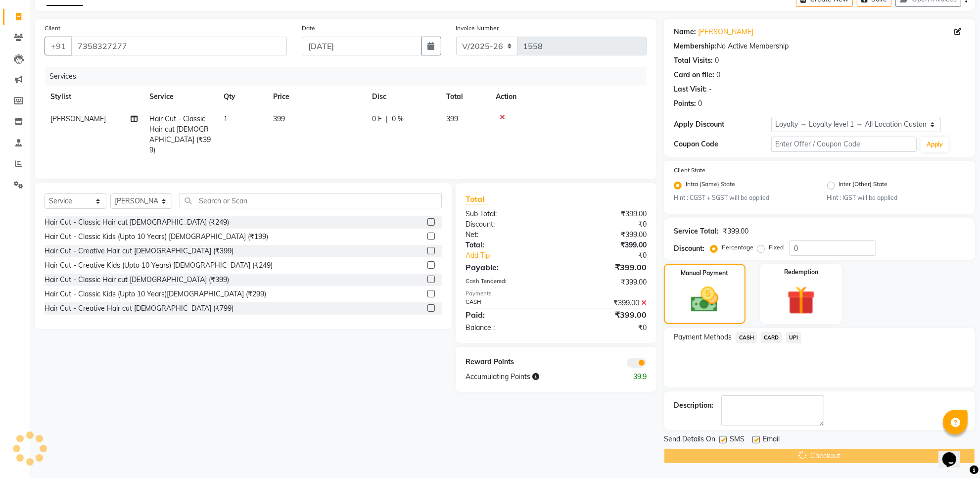 The image size is (980, 478). What do you see at coordinates (689, 170) in the screenshot?
I see `label: Client State` at bounding box center [689, 170].